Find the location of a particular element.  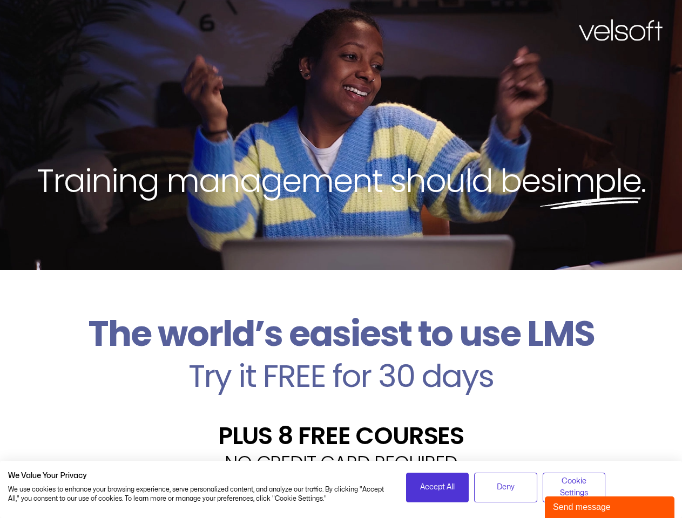

p: We use cookies to enhance your browsing experience, serve personalized content, and analyze our t... is located at coordinates (199, 495).